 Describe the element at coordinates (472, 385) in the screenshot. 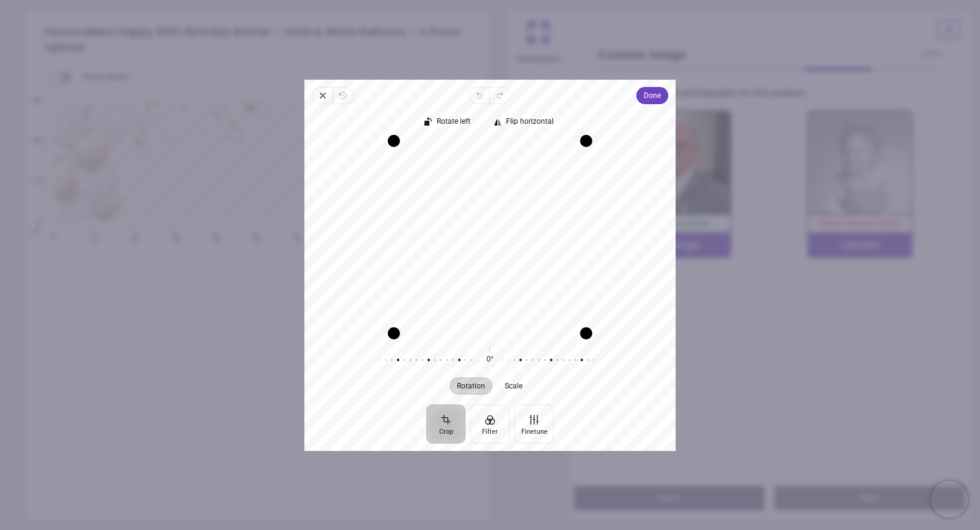

I see `button: Rotation` at that location.